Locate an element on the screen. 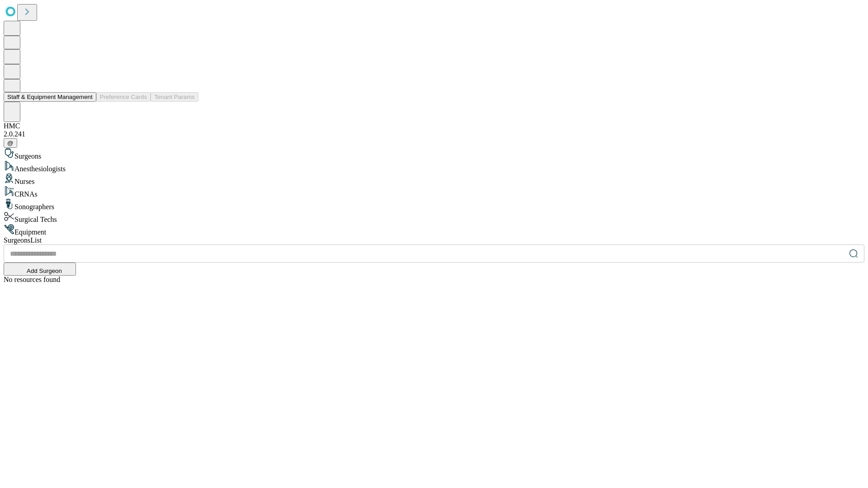 The width and height of the screenshot is (868, 488). div: 2.0.241 is located at coordinates (434, 134).